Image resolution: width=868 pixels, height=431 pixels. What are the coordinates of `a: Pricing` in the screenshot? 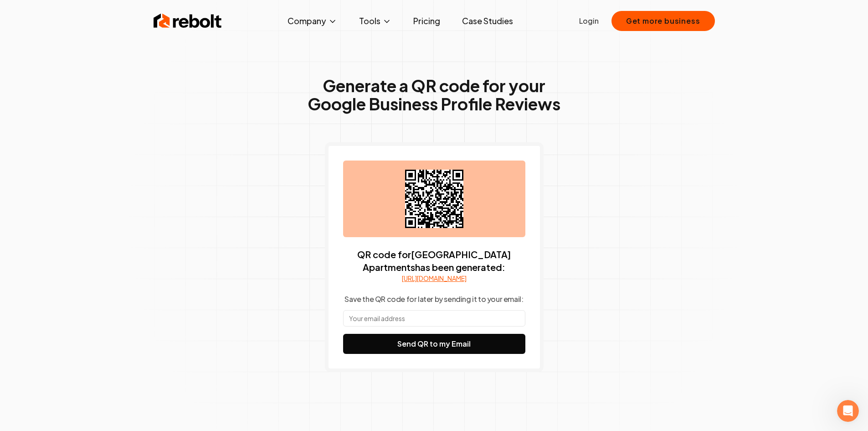 It's located at (427, 21).